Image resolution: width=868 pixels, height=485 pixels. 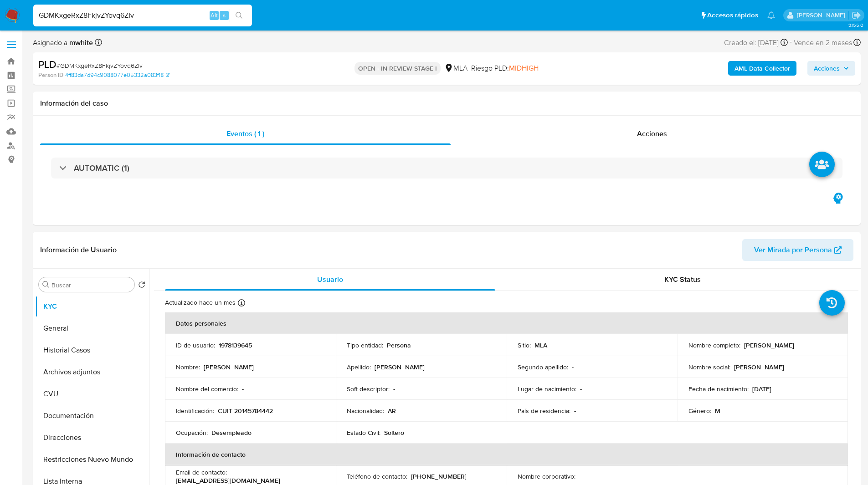 I want to click on span: Asignado a, so click(x=63, y=43).